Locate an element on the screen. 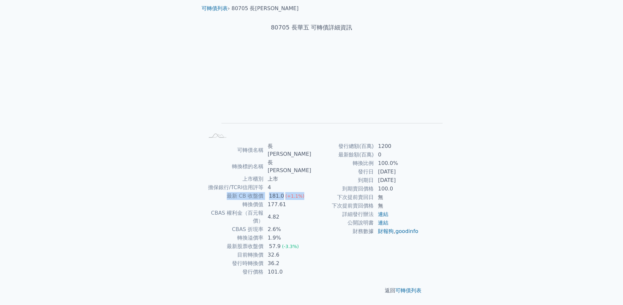  td: 發行日 is located at coordinates (343, 172).